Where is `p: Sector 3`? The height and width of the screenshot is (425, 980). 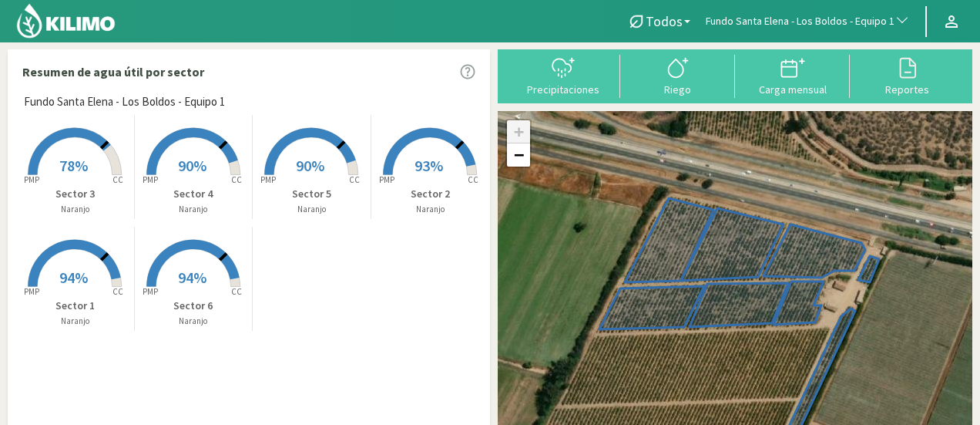 p: Sector 3 is located at coordinates (75, 194).